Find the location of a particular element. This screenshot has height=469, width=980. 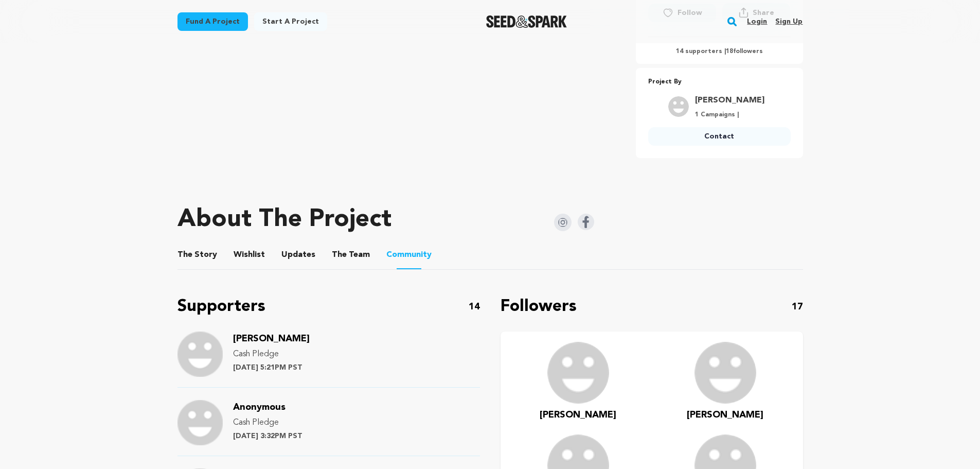

a: Login is located at coordinates (757, 22).